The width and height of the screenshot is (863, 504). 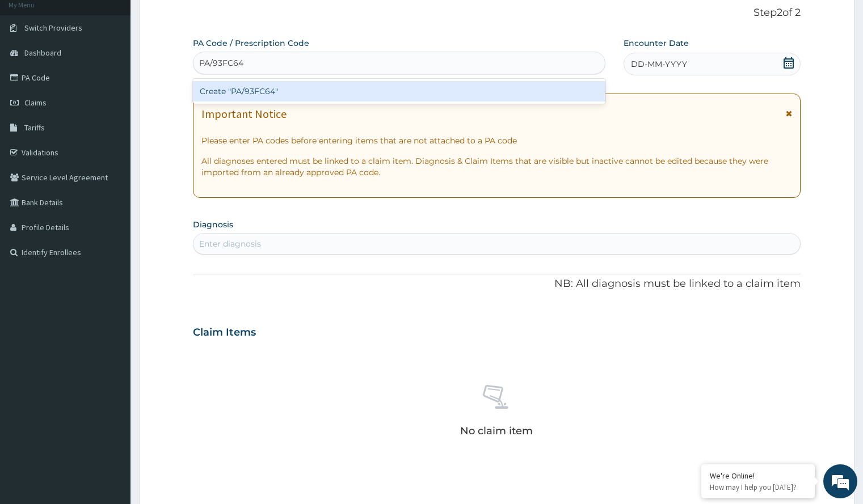 What do you see at coordinates (33, 70) in the screenshot?
I see `img: d_794563401_company_1708531726252_794563401` at bounding box center [33, 70].